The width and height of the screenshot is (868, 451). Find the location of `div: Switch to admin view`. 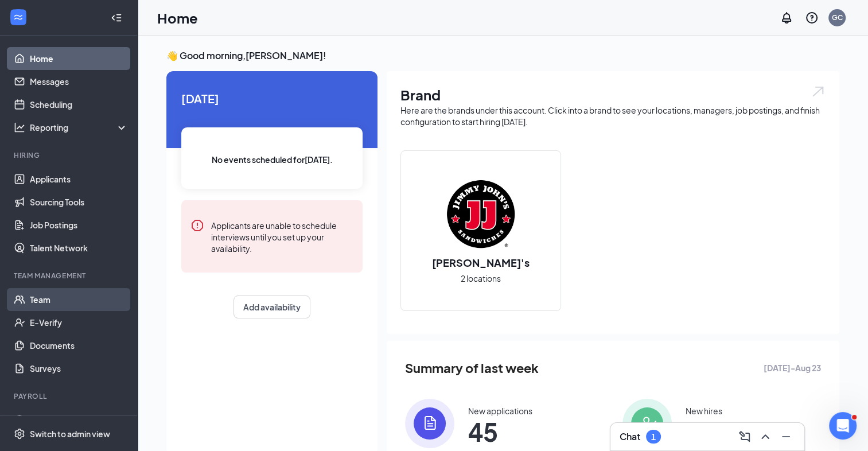

div: Switch to admin view is located at coordinates (70, 433).